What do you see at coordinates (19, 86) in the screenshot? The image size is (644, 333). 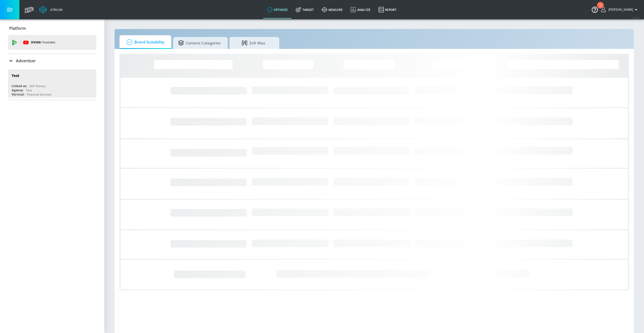 I see `div: Linked as:` at bounding box center [19, 86].